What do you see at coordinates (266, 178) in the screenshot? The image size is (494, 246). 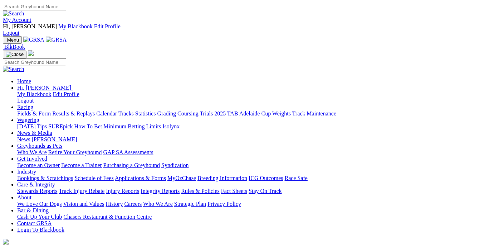 I see `a: ICG Outcomes` at bounding box center [266, 178].